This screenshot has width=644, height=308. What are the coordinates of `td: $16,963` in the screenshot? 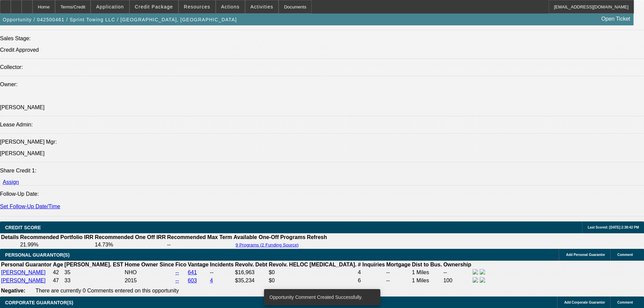 It's located at (251, 272).